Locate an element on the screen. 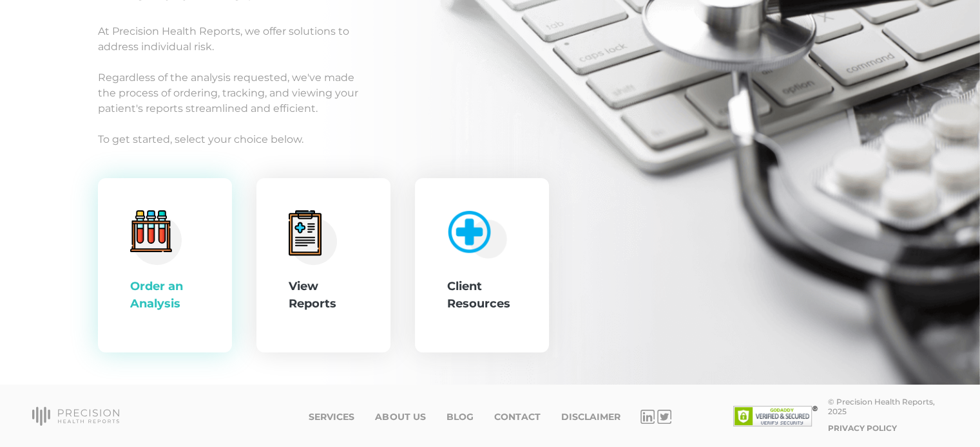 This screenshot has width=980, height=447. a: Services is located at coordinates (331, 417).